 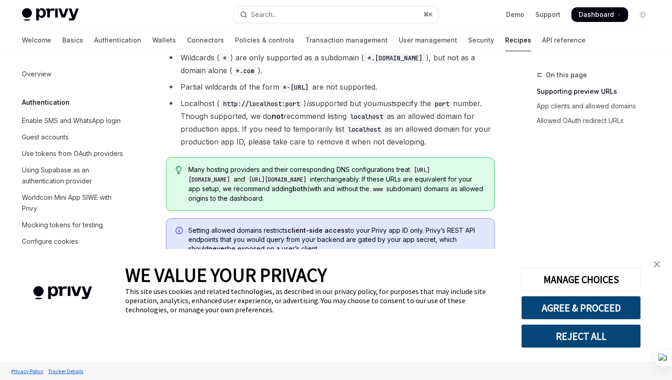 What do you see at coordinates (518, 40) in the screenshot?
I see `a: Recipes` at bounding box center [518, 40].